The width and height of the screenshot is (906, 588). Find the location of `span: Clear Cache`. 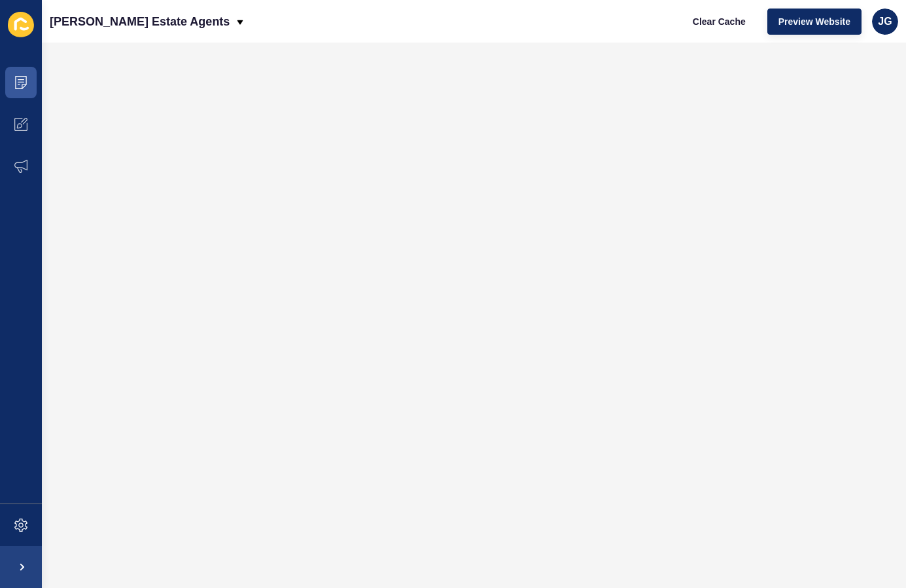

span: Clear Cache is located at coordinates (719, 21).